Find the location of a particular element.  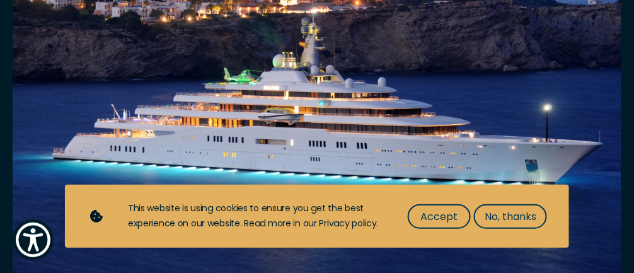

div: This website is using cookies to ensure you get the best experience on our website. Read more in ... is located at coordinates (255, 216).